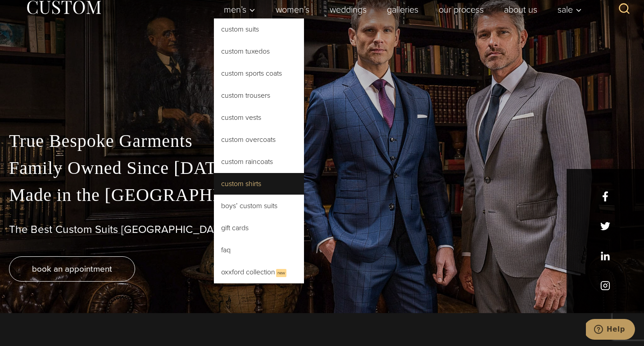 The image size is (644, 346). What do you see at coordinates (281, 273) in the screenshot?
I see `span: New` at bounding box center [281, 273].